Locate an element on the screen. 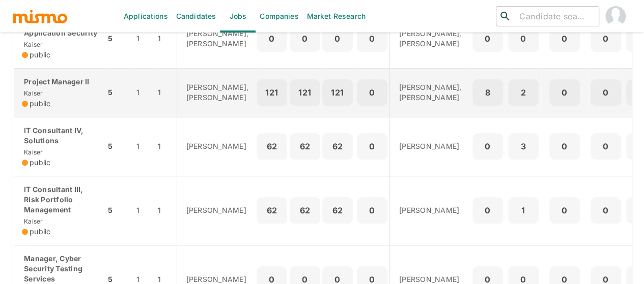 This screenshot has width=644, height=284. p: 1 is located at coordinates (523, 210).